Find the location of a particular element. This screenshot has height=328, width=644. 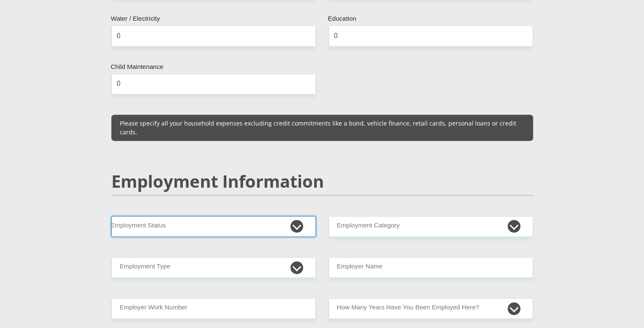

input: Expenses - Child Maintenance is located at coordinates (213, 83).